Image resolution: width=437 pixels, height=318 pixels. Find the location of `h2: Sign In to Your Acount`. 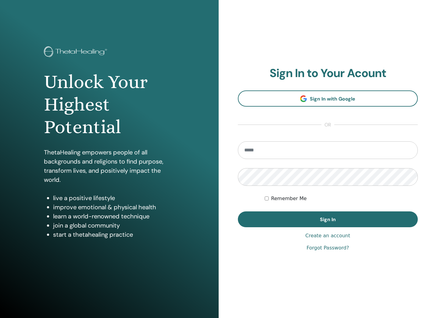

h2: Sign In to Your Acount is located at coordinates (328, 74).